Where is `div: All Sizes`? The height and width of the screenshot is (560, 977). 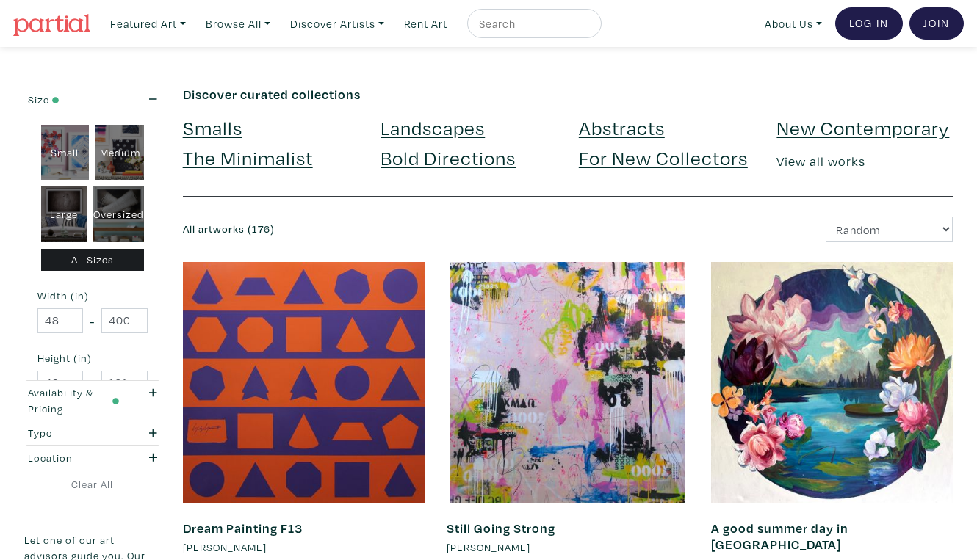
div: All Sizes is located at coordinates (92, 260).